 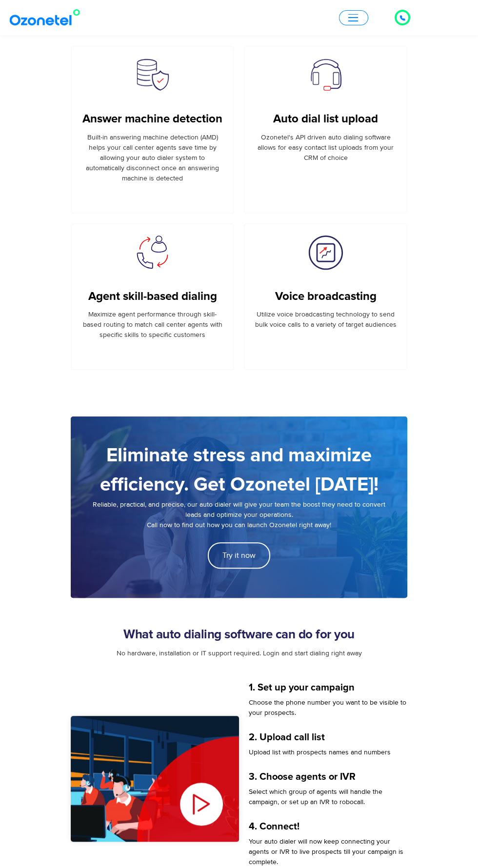 I want to click on span: No hardware, installation or IT support required. Login and start dialing right away, so click(x=239, y=653).